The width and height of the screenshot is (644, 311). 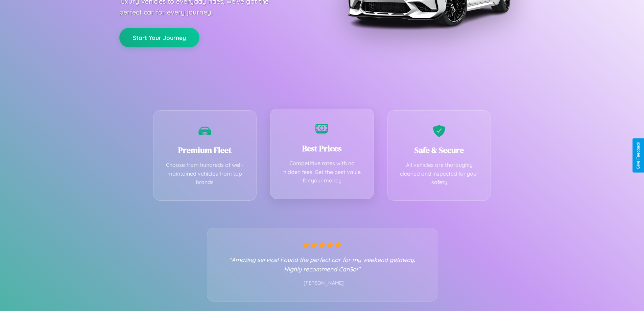 What do you see at coordinates (322, 172) in the screenshot?
I see `p: Competitive rates with no hidden fees. Get the best value for your money` at bounding box center [322, 172].